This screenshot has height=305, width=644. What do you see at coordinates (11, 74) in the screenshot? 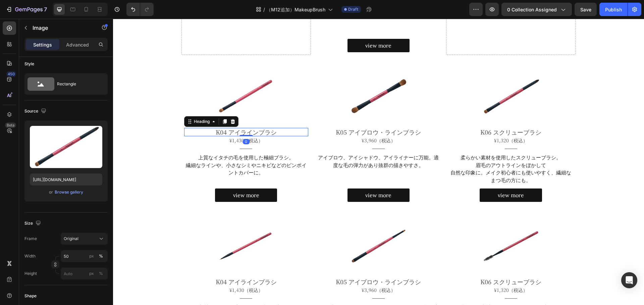
I see `div: 450` at bounding box center [11, 74].